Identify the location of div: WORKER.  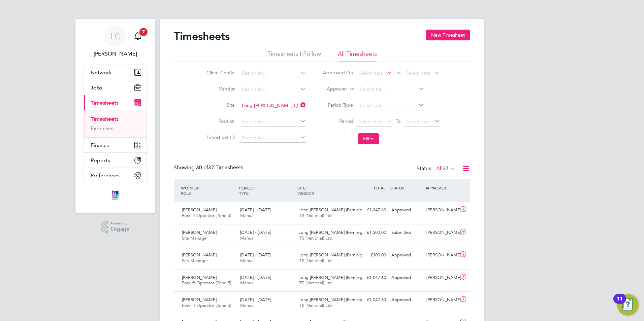
(208, 191).